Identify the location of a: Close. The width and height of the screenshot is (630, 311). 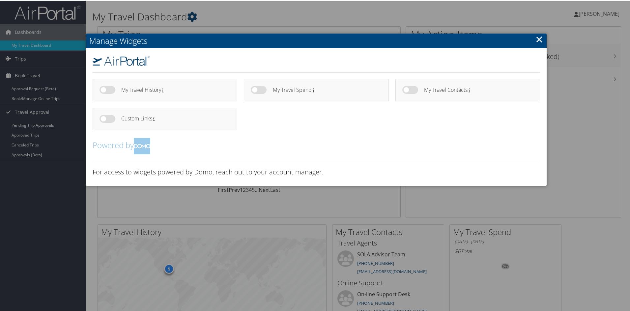
(539, 39).